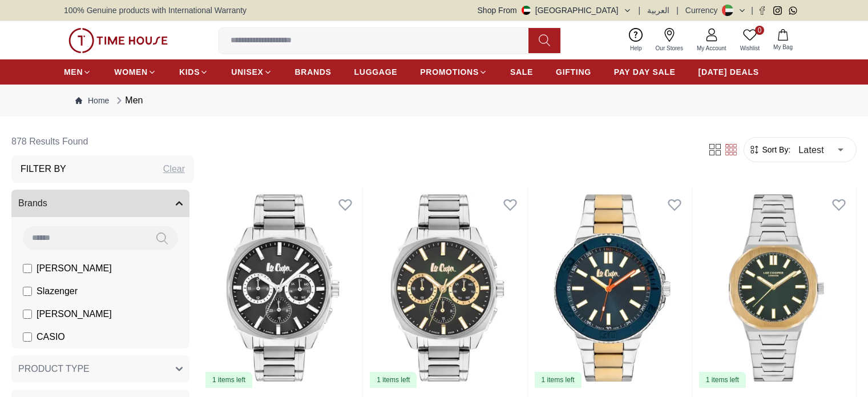 The image size is (868, 397). What do you see at coordinates (704, 10) in the screenshot?
I see `div: Currency` at bounding box center [704, 10].